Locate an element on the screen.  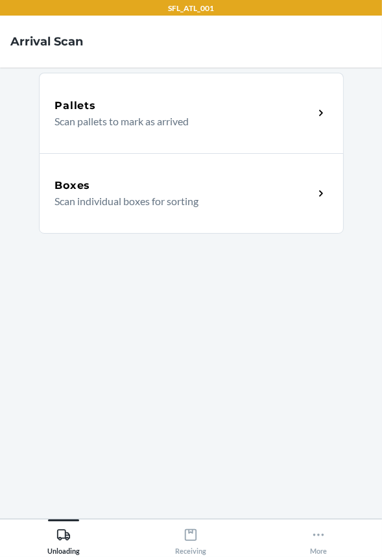
p: SFL_ATL_001 is located at coordinates (191, 8).